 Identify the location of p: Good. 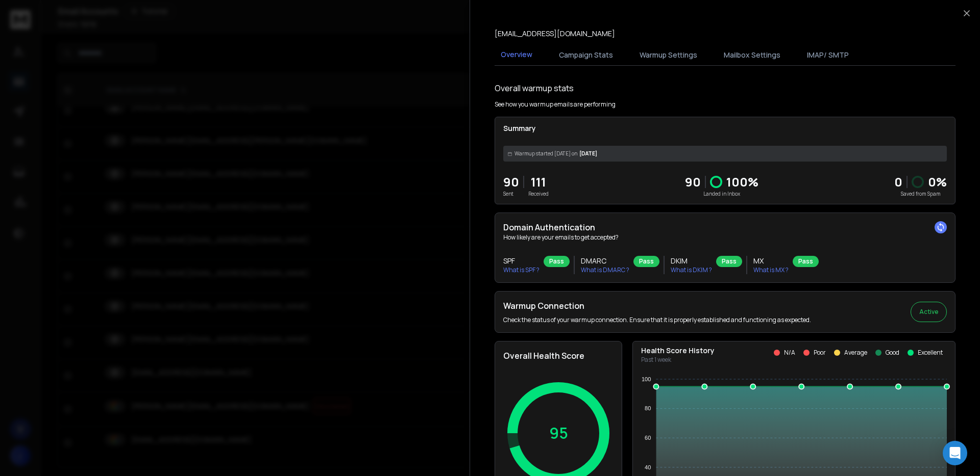
(893, 353).